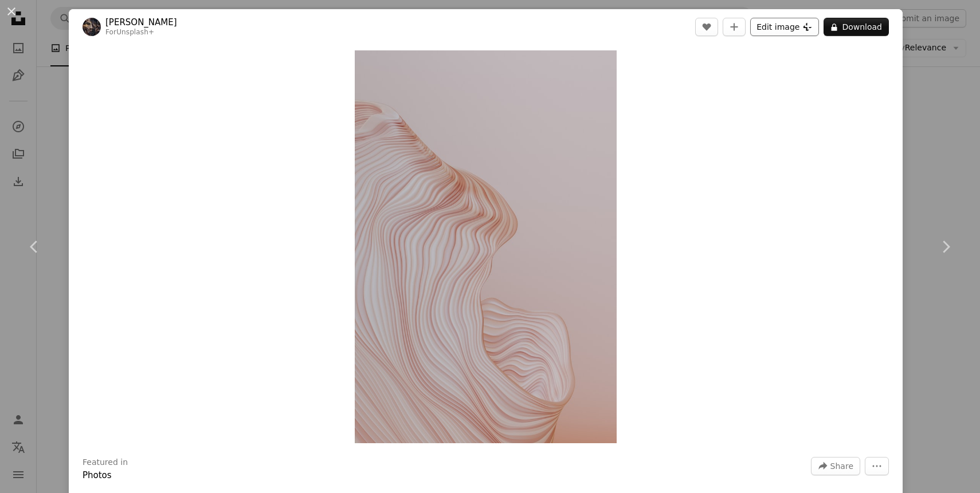  What do you see at coordinates (856, 27) in the screenshot?
I see `button: Download` at bounding box center [856, 27].